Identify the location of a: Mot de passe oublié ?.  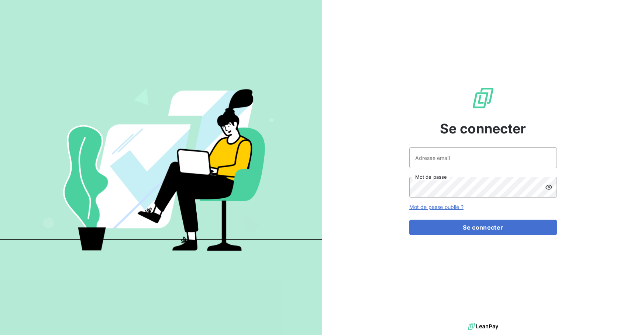
(436, 207).